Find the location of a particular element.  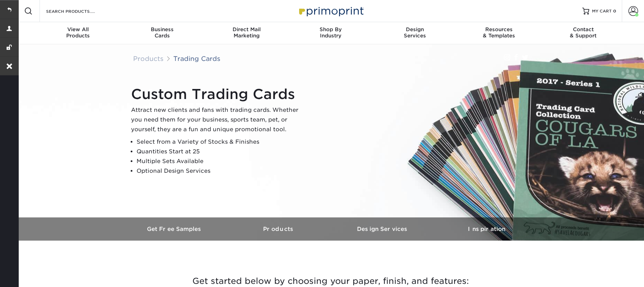

a: Resources& Templates is located at coordinates (499, 33).